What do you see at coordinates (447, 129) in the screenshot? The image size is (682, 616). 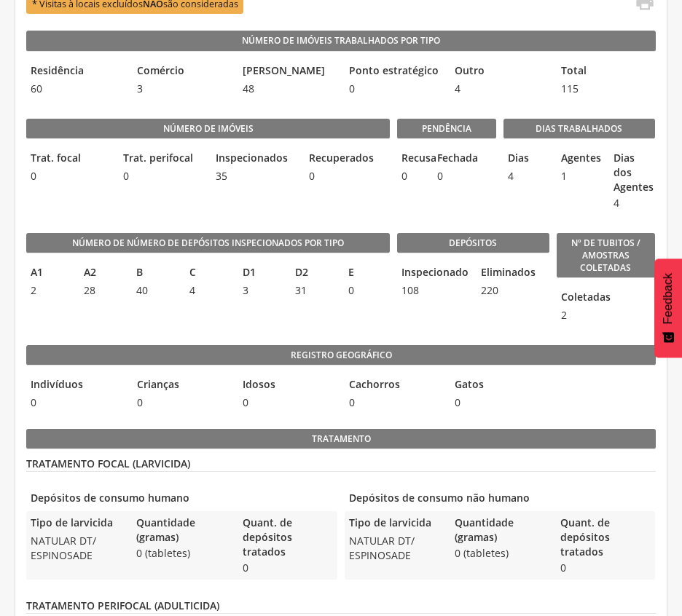 I see `legend: Pendência` at bounding box center [447, 129].